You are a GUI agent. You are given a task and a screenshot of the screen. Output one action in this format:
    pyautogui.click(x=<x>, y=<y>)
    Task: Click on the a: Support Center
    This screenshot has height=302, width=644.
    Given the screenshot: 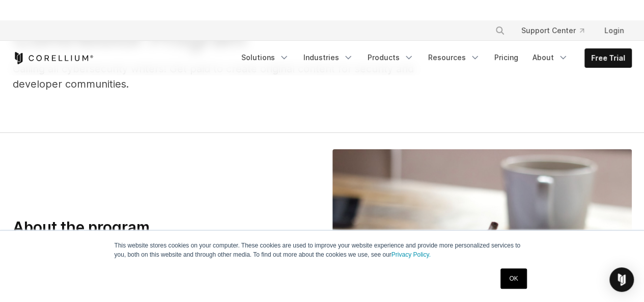 What is the action you would take?
    pyautogui.click(x=552, y=31)
    